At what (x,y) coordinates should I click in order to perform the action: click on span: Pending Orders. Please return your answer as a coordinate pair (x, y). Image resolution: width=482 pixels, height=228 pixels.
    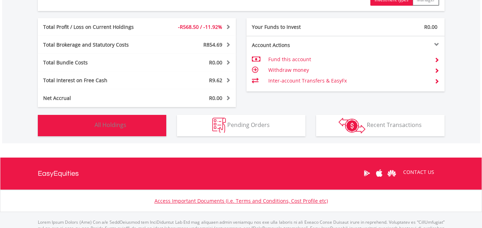
    Looking at the image, I should click on (248, 125).